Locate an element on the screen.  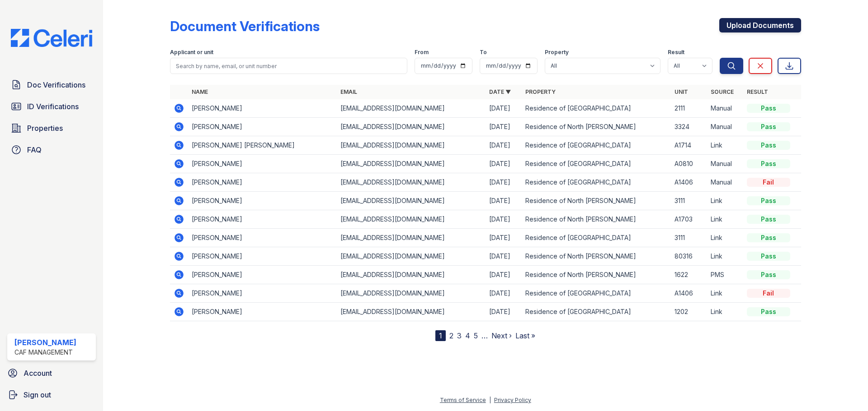
a: Properties is located at coordinates (51, 128).